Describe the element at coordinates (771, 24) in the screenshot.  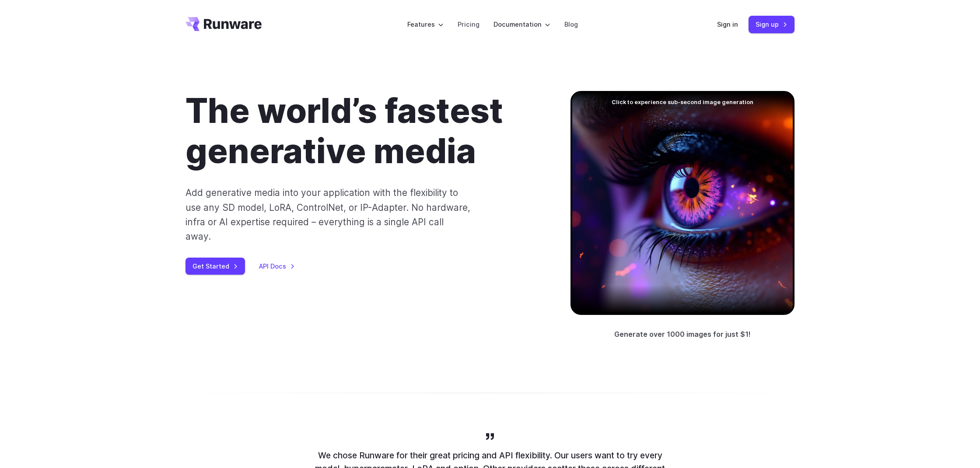
I see `a: Sign up` at that location.